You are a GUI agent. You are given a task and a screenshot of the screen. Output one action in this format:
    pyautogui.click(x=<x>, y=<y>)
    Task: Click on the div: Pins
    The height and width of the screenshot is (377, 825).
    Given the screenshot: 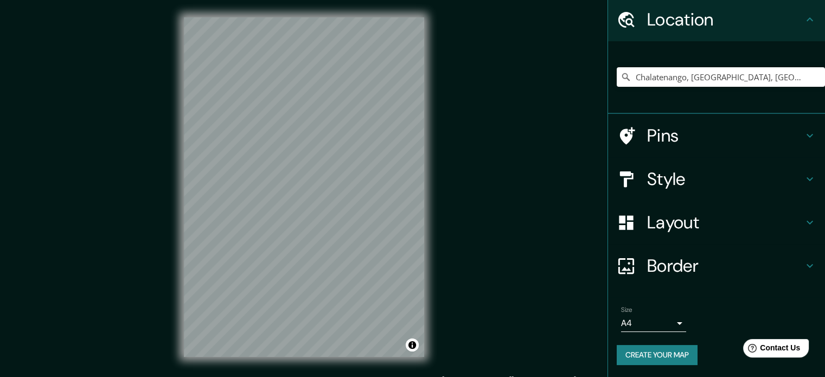 What is the action you would take?
    pyautogui.click(x=717, y=136)
    